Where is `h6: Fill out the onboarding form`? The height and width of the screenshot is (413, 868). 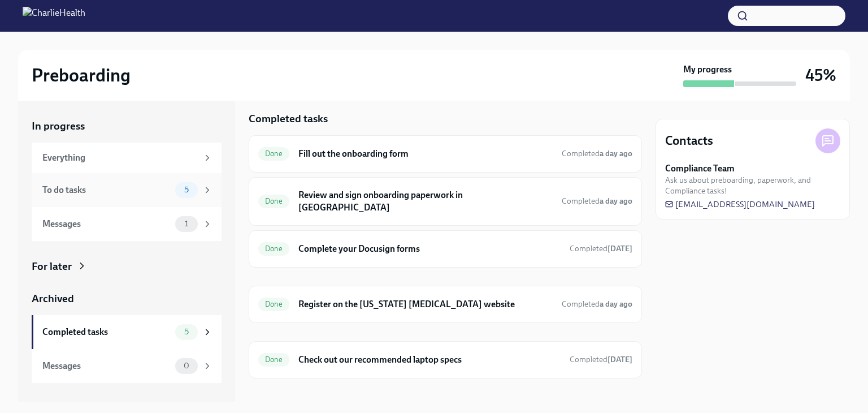
h6: Fill out the onboarding form is located at coordinates (426, 153).